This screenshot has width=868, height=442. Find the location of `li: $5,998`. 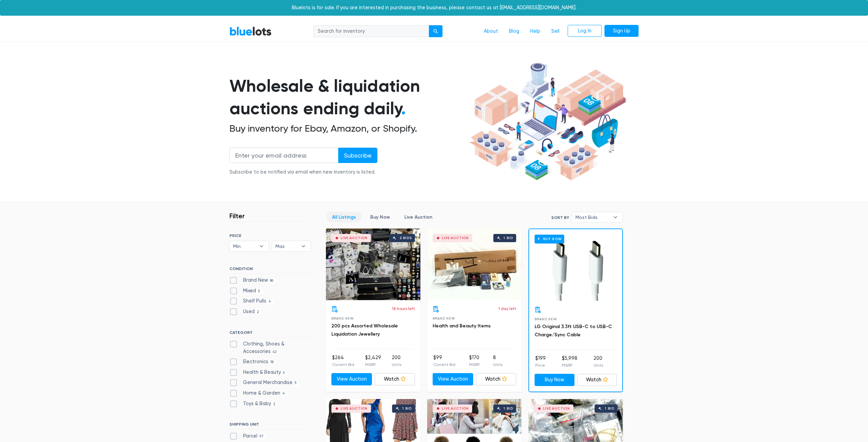

li: $5,998 is located at coordinates (570, 361).